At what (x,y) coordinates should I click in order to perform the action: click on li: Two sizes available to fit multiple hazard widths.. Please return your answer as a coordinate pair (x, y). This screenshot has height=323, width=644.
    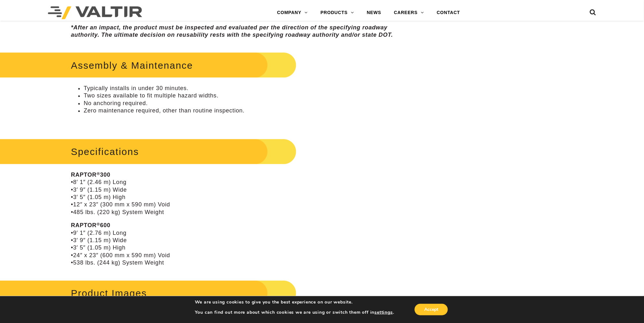
    Looking at the image, I should click on (248, 96).